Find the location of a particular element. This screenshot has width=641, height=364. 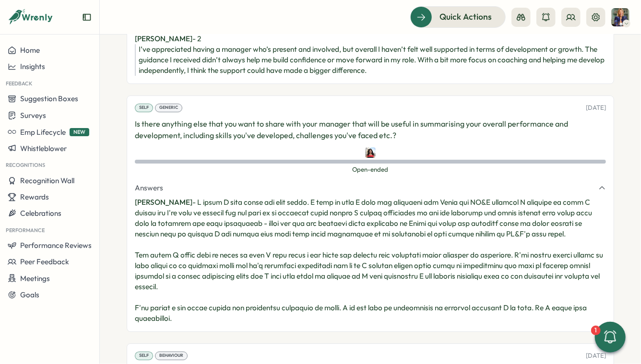

span: Quick Actions is located at coordinates (465, 17).